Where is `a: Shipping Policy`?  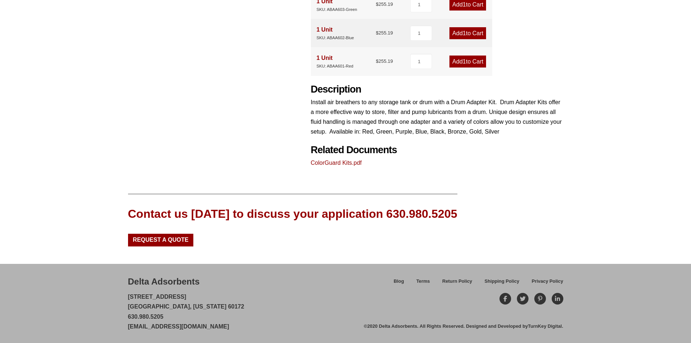
a: Shipping Policy is located at coordinates (502, 283).